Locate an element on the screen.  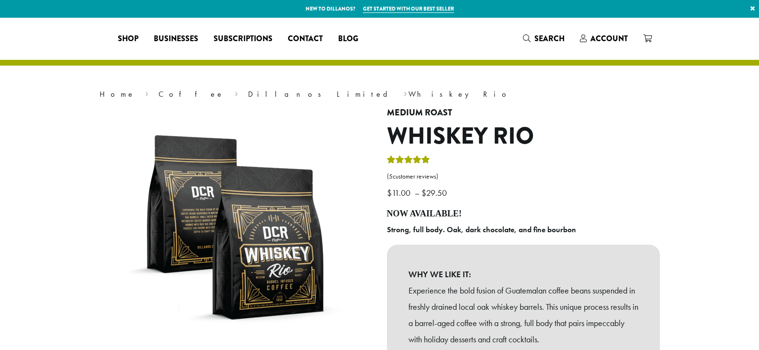
span: Shop is located at coordinates (128, 39).